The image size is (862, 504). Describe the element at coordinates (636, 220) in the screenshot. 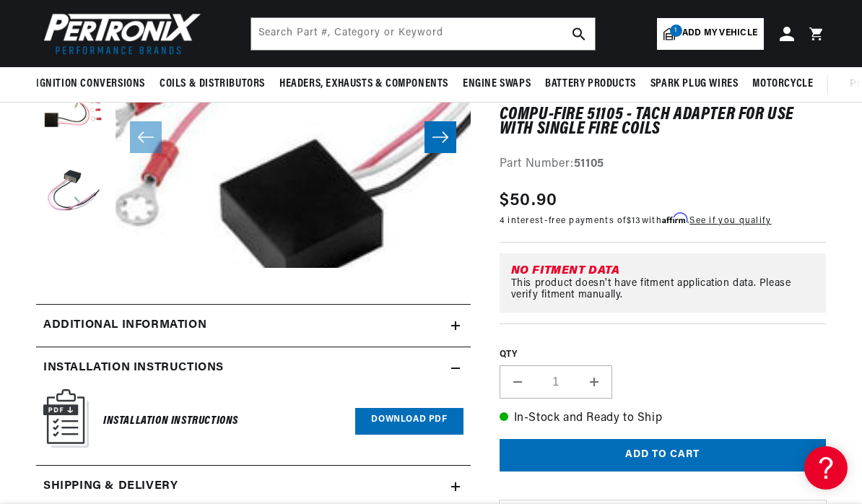

I see `p: 4 interest-free payments of with .` at that location.